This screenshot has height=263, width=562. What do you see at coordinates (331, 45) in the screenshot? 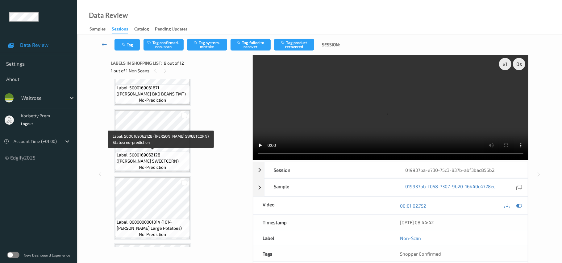
I see `span: Session:` at bounding box center [331, 45].